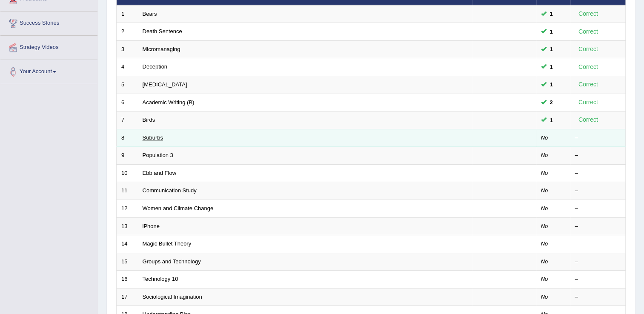  Describe the element at coordinates (127, 67) in the screenshot. I see `td: 4` at that location.